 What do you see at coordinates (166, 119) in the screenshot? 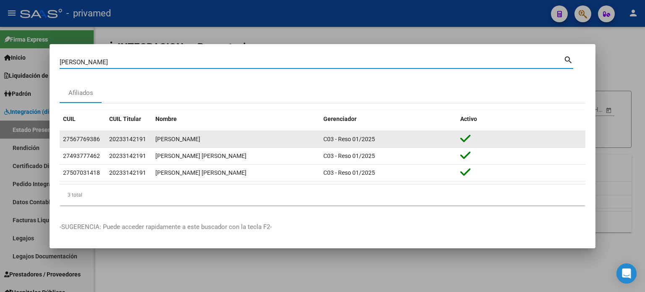
I see `span: Nombre` at bounding box center [166, 119].